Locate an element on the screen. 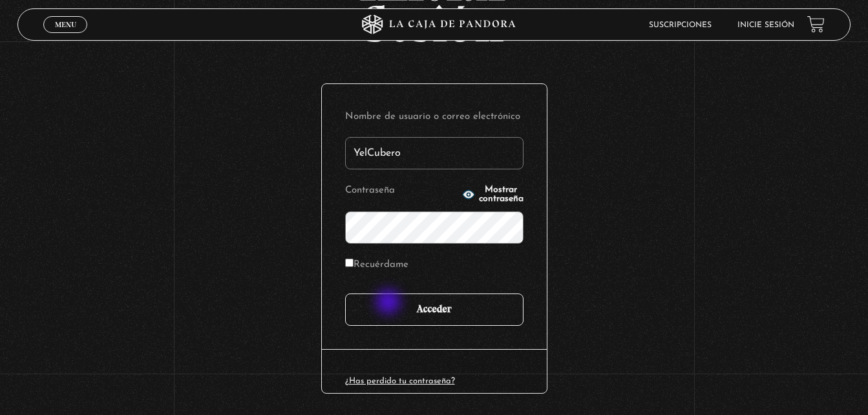 This screenshot has width=868, height=415. a: Suscripciones is located at coordinates (680, 25).